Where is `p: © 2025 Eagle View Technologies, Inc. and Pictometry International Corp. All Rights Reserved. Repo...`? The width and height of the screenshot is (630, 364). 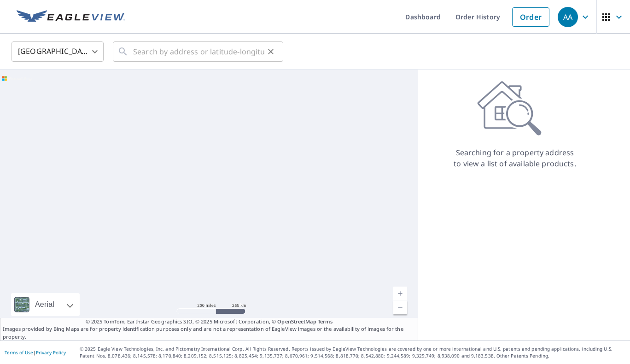 p: © 2025 Eagle View Technologies, Inc. and Pictometry International Corp. All Rights Reserved. Repo... is located at coordinates (352, 352).